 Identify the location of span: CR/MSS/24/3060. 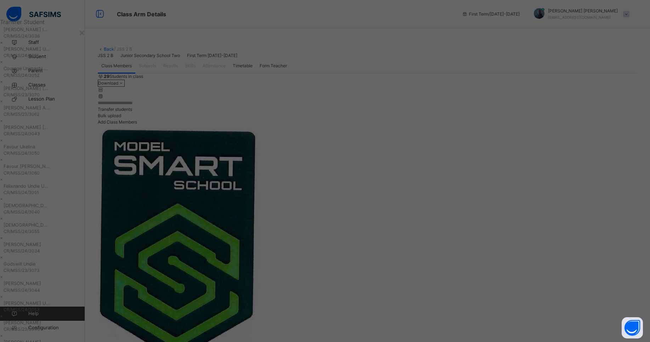
(22, 173).